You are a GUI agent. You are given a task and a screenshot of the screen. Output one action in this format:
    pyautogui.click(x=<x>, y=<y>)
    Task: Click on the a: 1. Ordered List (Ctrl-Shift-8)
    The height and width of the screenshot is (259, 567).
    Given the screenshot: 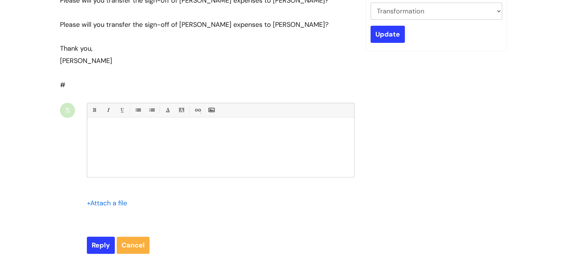 What is the action you would take?
    pyautogui.click(x=151, y=110)
    